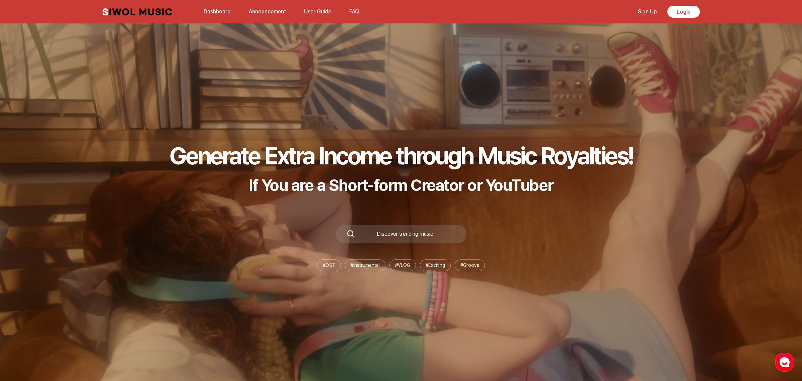 The height and width of the screenshot is (381, 802). I want to click on li: # Groove, so click(470, 265).